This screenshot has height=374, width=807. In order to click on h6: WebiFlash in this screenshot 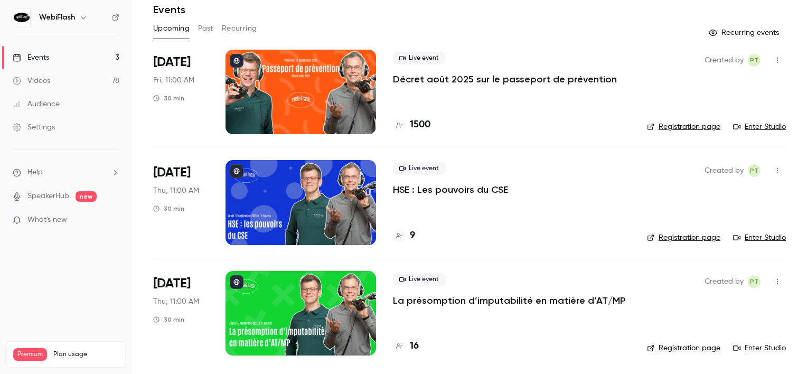, I will do `click(57, 17)`.